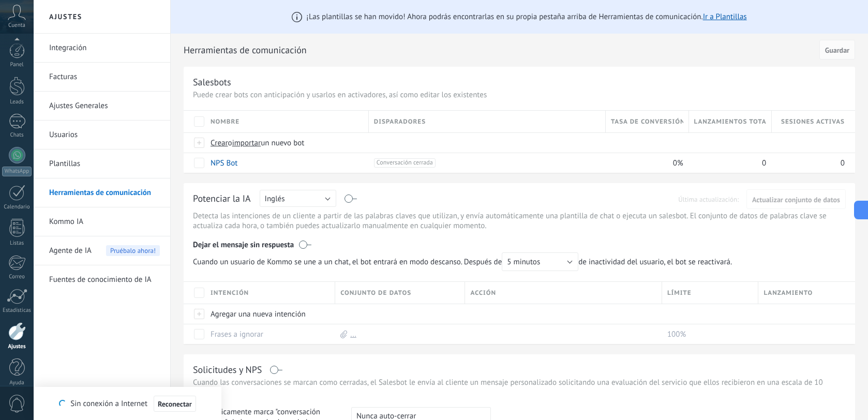  Describe the element at coordinates (483, 293) in the screenshot. I see `span: Acción` at that location.